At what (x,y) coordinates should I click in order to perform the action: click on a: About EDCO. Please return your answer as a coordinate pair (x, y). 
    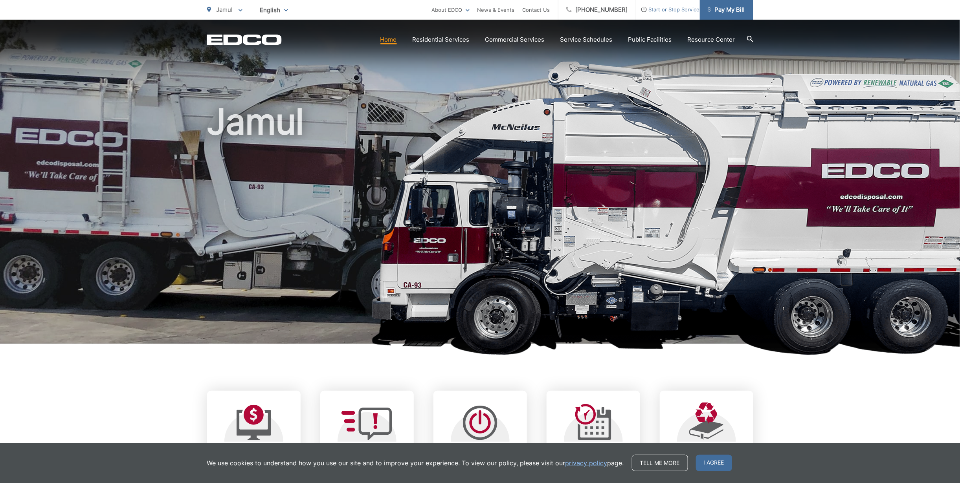
    Looking at the image, I should click on (451, 10).